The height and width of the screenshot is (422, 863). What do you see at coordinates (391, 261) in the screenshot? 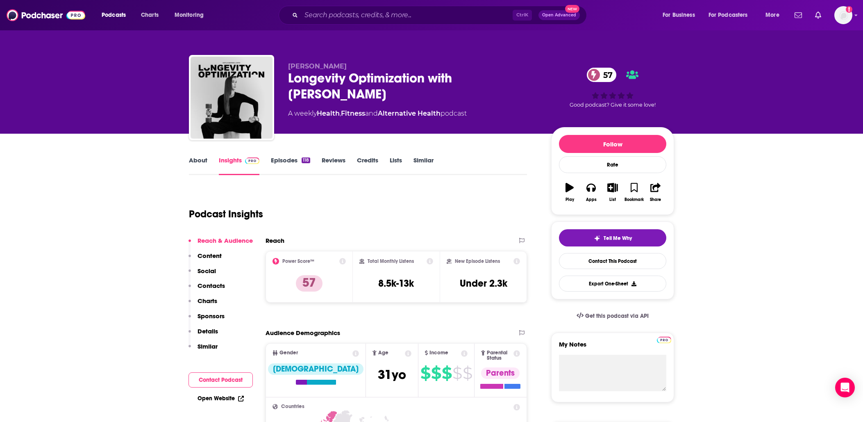
I see `h2: Total Monthly Listens` at bounding box center [391, 261].